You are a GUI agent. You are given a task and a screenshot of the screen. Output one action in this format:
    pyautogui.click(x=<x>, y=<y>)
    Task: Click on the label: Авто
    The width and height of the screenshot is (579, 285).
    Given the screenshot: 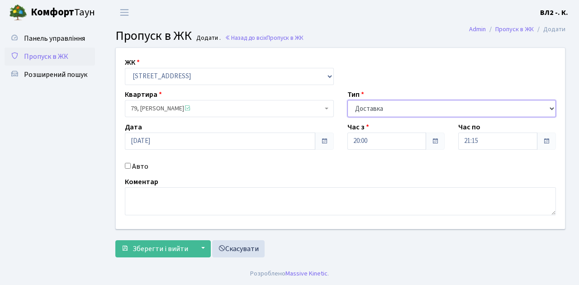 What is the action you would take?
    pyautogui.click(x=140, y=166)
    